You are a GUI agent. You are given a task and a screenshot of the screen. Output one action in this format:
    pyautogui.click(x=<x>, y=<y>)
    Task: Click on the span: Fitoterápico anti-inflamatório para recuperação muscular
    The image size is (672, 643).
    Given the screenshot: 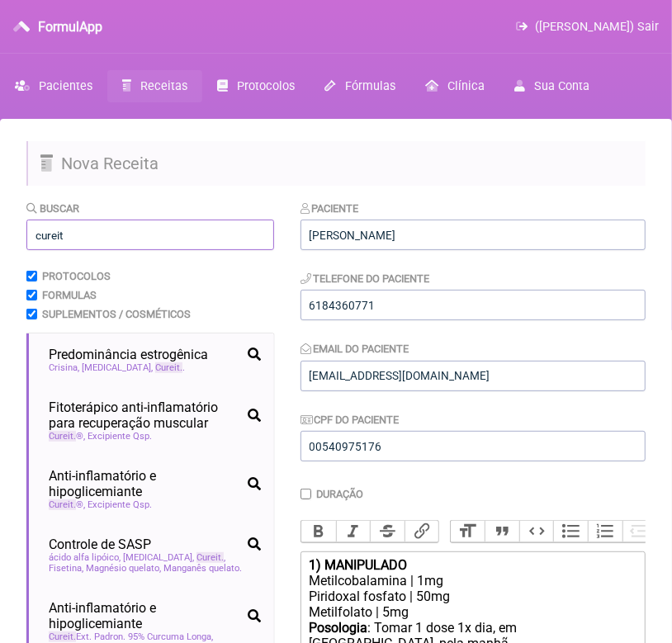 What is the action you would take?
    pyautogui.click(x=144, y=415)
    